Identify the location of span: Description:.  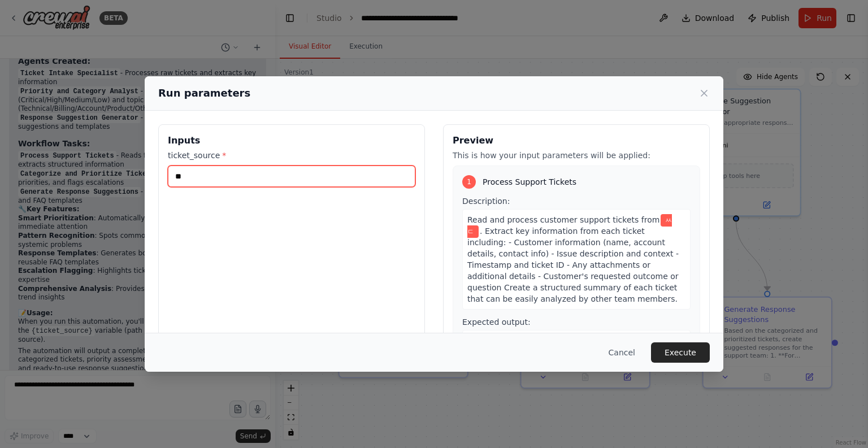
(486, 201).